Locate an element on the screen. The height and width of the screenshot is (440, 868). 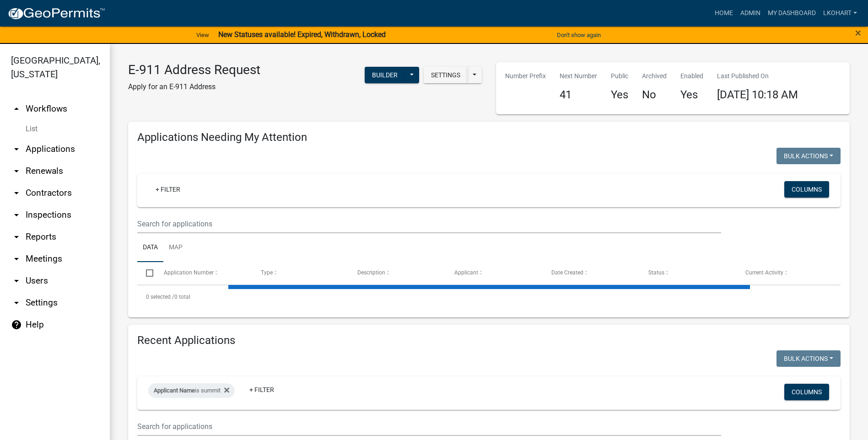
span: 0 selected / is located at coordinates (160, 297).